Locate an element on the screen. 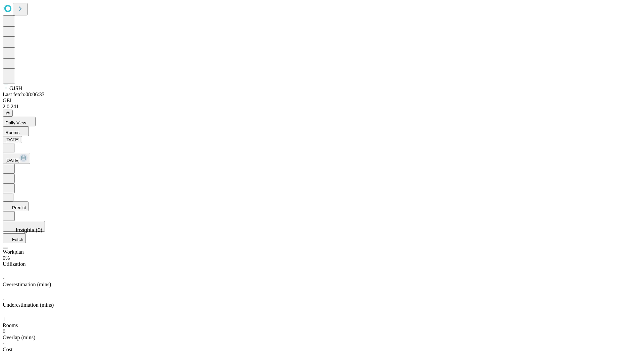  span: GJSH is located at coordinates (16, 88).